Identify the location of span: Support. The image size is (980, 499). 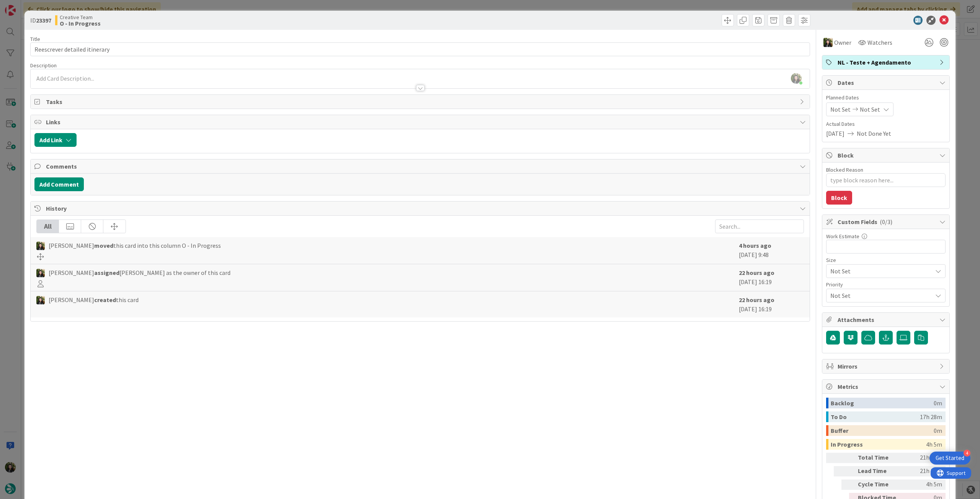
(25, 6).